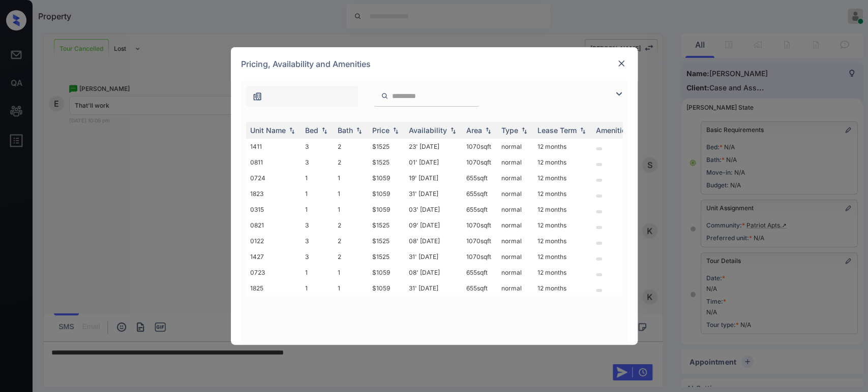 This screenshot has height=392, width=868. What do you see at coordinates (621, 63) in the screenshot?
I see `img: close` at bounding box center [621, 63].